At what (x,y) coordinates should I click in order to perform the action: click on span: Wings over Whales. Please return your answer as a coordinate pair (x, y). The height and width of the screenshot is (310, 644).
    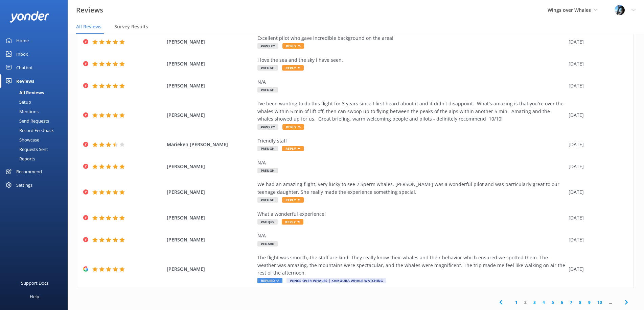
    Looking at the image, I should click on (569, 10).